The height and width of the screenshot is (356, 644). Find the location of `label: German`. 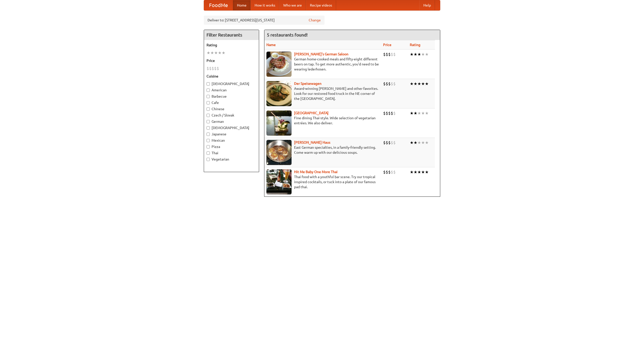

label: German is located at coordinates (232, 121).